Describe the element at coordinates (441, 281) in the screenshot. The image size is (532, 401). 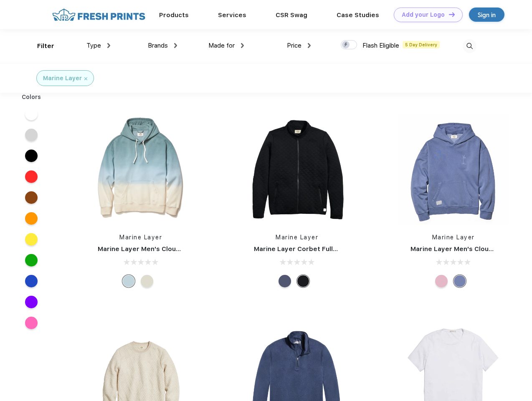
I see `div: Lilas` at that location.